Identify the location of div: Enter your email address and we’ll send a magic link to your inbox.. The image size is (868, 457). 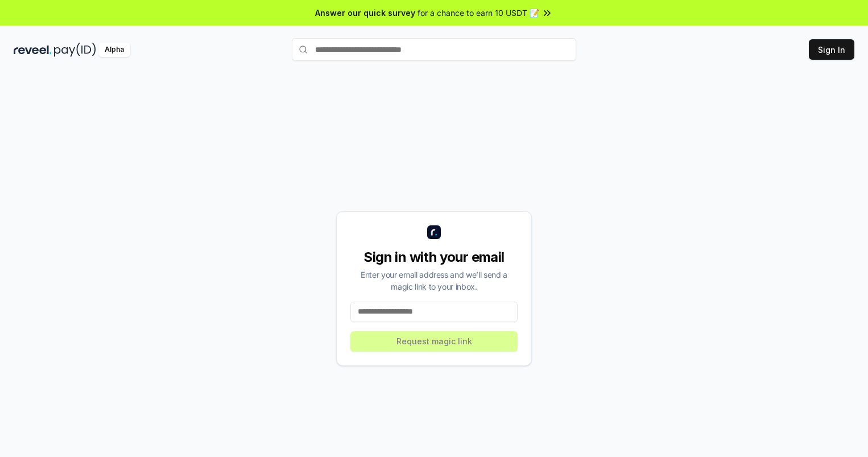
(434, 281).